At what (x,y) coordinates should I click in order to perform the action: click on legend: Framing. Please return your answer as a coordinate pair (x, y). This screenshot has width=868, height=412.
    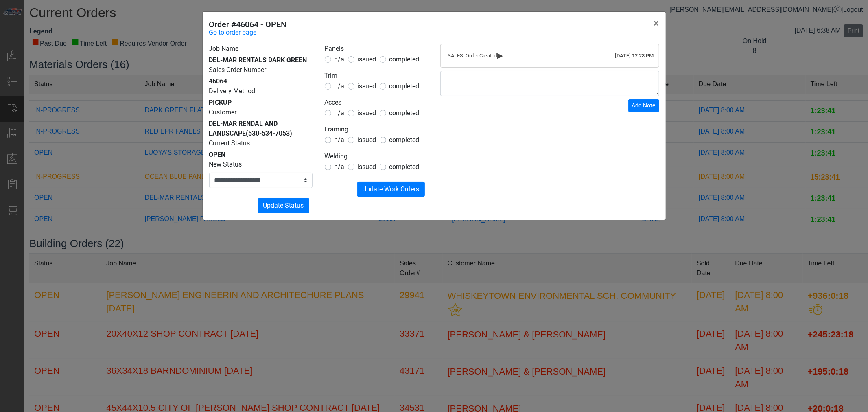
    Looking at the image, I should click on (376, 130).